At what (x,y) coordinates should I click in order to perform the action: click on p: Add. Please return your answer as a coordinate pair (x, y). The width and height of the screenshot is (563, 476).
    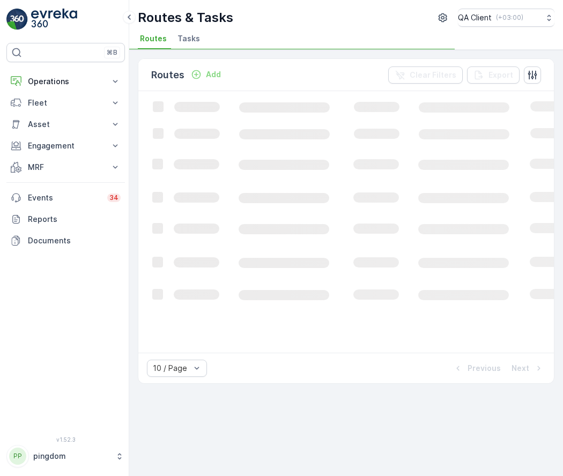
    Looking at the image, I should click on (213, 74).